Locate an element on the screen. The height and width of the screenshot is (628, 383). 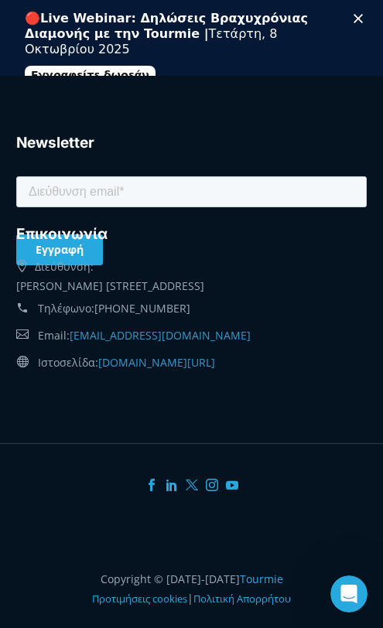
a: Tourmie is located at coordinates (261, 579).